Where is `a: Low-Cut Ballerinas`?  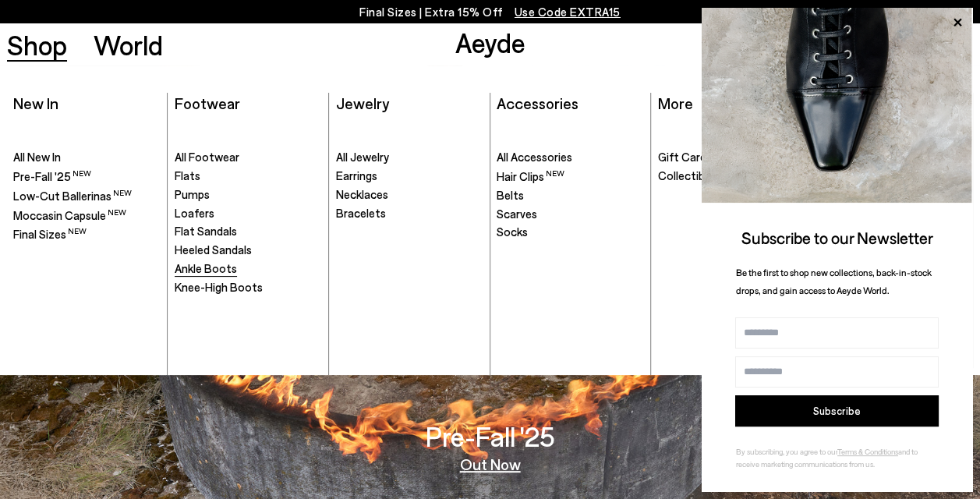
a: Low-Cut Ballerinas is located at coordinates (87, 196).